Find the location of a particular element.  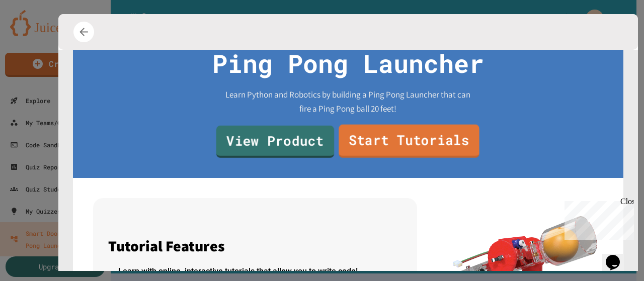

li: Learn with online, interactive tutorials that allow you to write code! is located at coordinates (260, 271).